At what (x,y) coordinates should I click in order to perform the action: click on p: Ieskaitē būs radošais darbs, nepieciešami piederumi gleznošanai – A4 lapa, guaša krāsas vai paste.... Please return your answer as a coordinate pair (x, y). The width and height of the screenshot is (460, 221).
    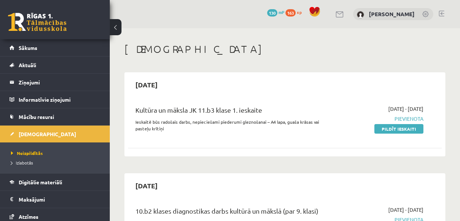
    Looking at the image, I should click on (230, 125).